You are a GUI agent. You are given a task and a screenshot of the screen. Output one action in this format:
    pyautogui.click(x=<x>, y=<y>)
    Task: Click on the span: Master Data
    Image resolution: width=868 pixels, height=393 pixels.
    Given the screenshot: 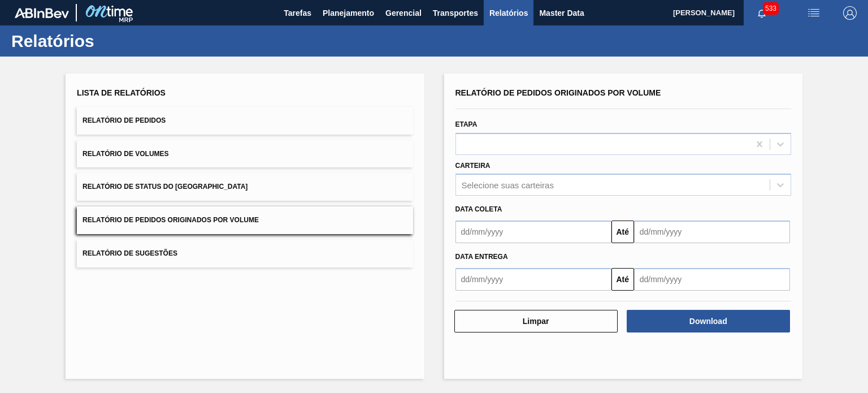 What is the action you would take?
    pyautogui.click(x=561, y=13)
    